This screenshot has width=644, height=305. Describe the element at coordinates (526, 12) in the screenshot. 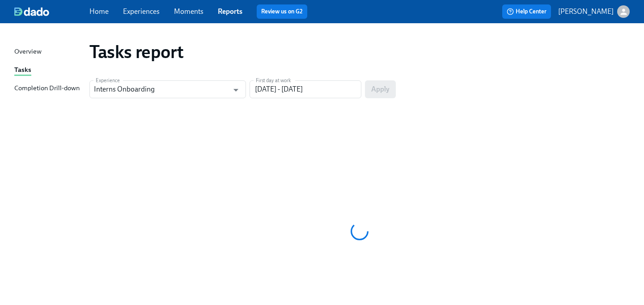

I see `button: Help Center` at that location.